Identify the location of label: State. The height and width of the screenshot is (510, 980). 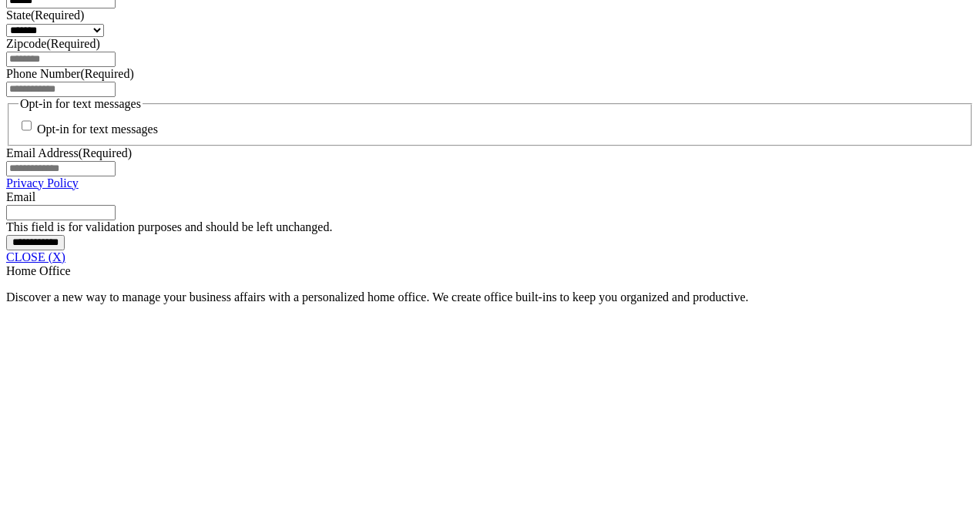
(44, 14).